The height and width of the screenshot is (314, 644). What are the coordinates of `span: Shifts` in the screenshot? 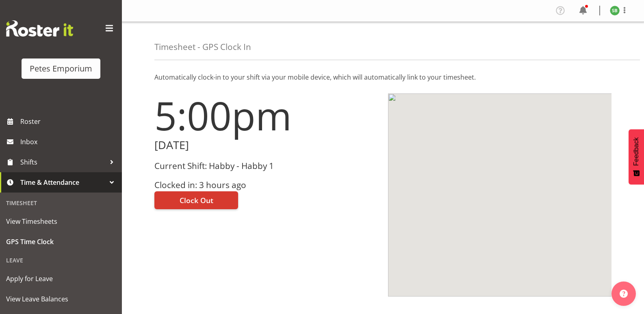 It's located at (63, 162).